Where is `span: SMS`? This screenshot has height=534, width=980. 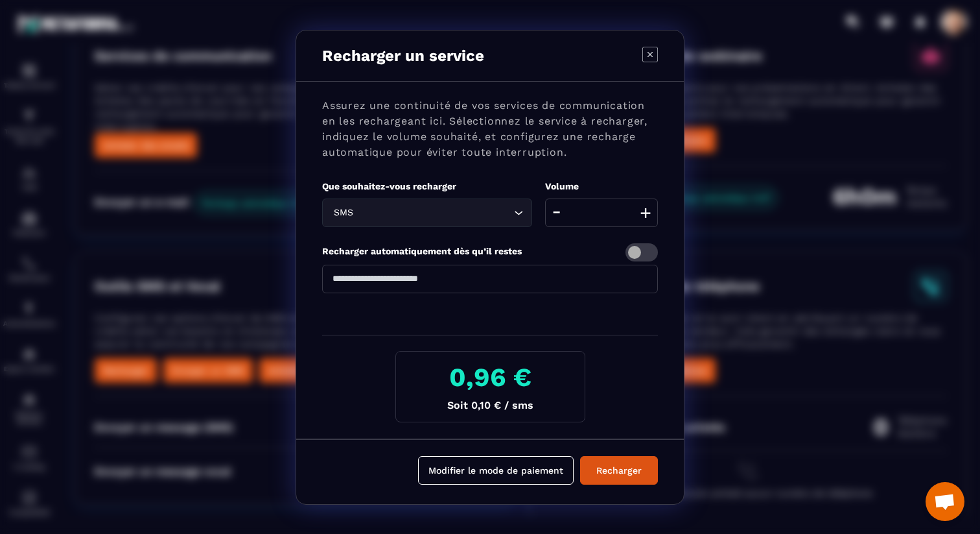 span: SMS is located at coordinates (342, 213).